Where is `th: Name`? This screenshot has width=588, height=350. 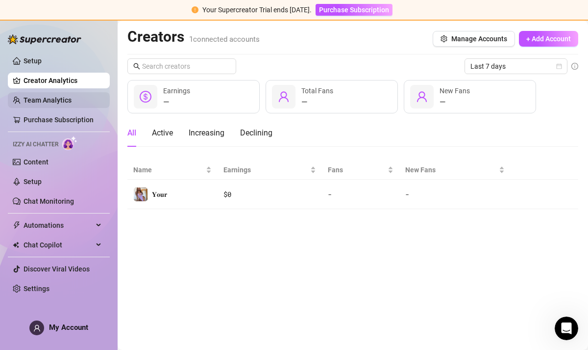
th: Name is located at coordinates (173, 170).